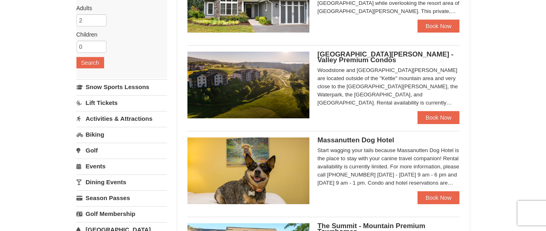 The width and height of the screenshot is (546, 231). I want to click on button: Search, so click(90, 63).